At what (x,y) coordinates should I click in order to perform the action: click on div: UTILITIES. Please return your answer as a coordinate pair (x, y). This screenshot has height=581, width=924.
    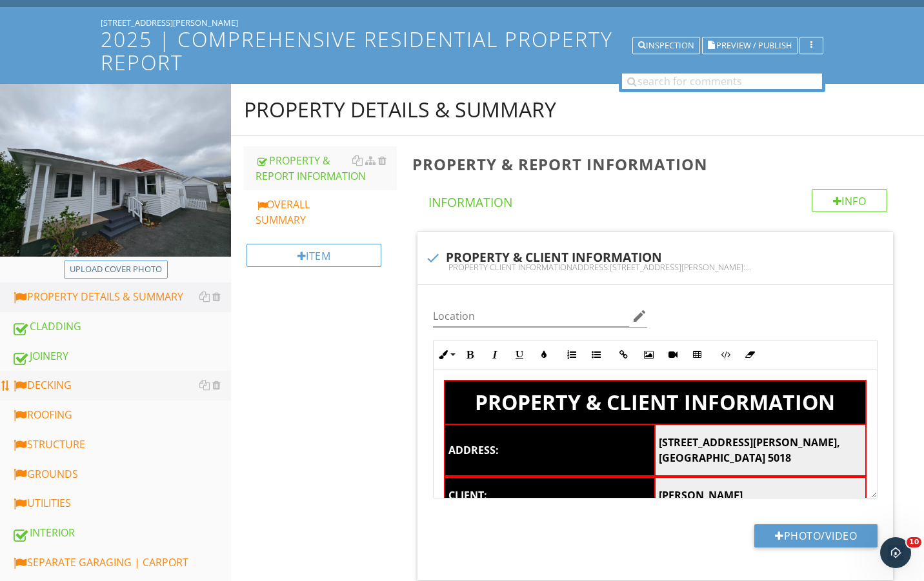
    Looking at the image, I should click on (121, 504).